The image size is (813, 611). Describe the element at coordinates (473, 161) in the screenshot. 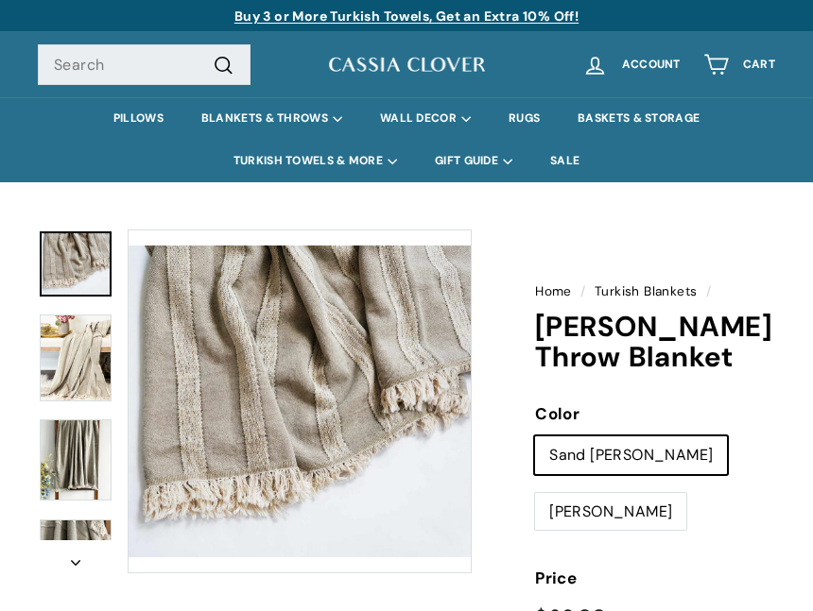

I see `summary: GIFT GUIDE` at that location.